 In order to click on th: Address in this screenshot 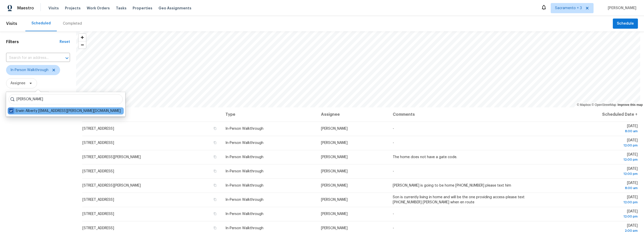, I will do `click(152, 115)`.